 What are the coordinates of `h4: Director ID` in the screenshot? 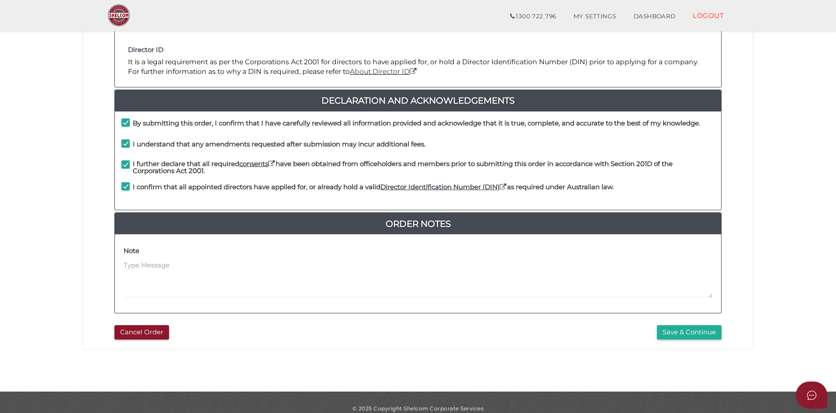 It's located at (418, 50).